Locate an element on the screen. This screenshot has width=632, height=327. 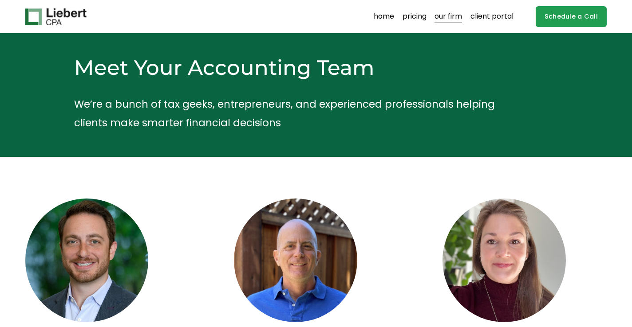
a: pricing is located at coordinates (414, 17).